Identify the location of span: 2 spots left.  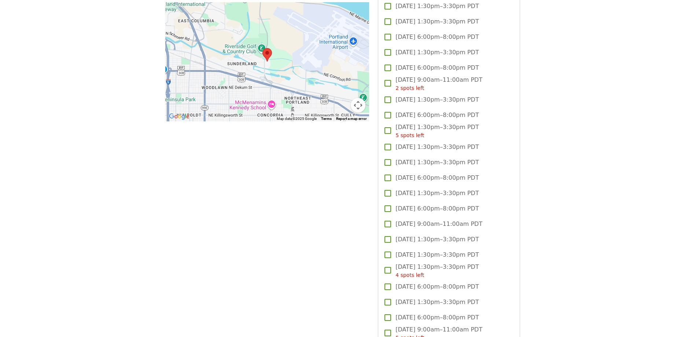
(410, 88).